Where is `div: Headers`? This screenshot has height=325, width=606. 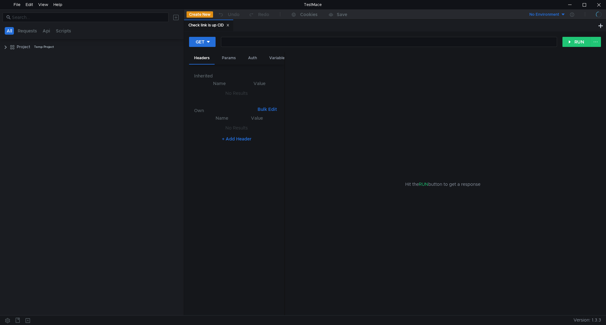 div: Headers is located at coordinates (202, 58).